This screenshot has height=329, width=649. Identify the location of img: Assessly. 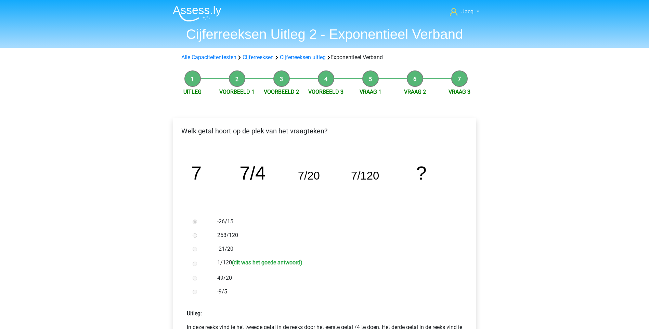
(197, 13).